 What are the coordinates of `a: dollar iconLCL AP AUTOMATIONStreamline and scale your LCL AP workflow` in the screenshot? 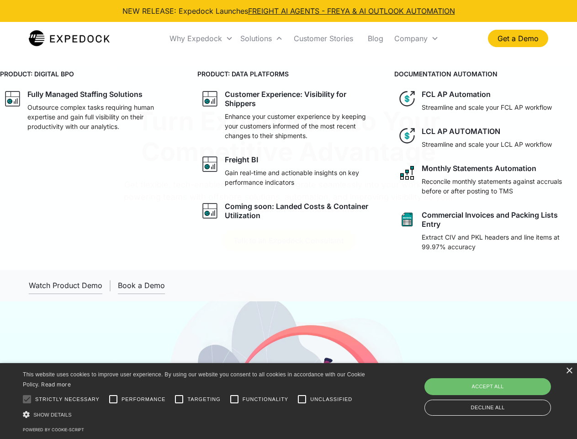 It's located at (486, 138).